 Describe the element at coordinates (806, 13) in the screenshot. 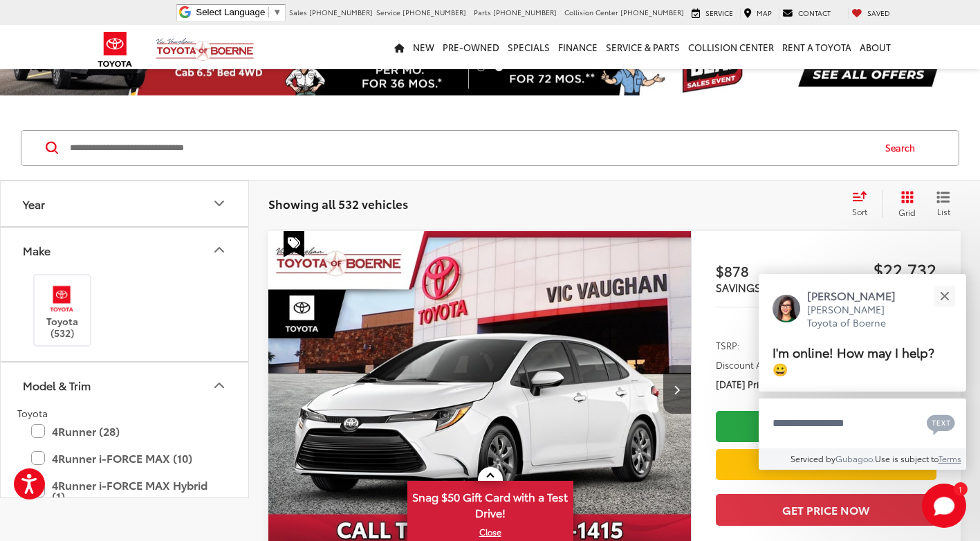

I see `a: Contact` at that location.